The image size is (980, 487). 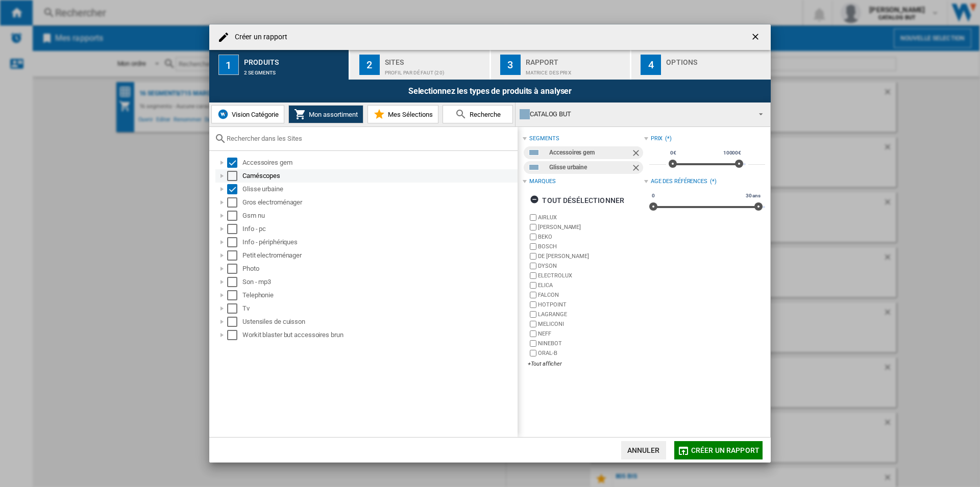 What do you see at coordinates (656, 139) in the screenshot?
I see `div: Prix` at bounding box center [656, 139].